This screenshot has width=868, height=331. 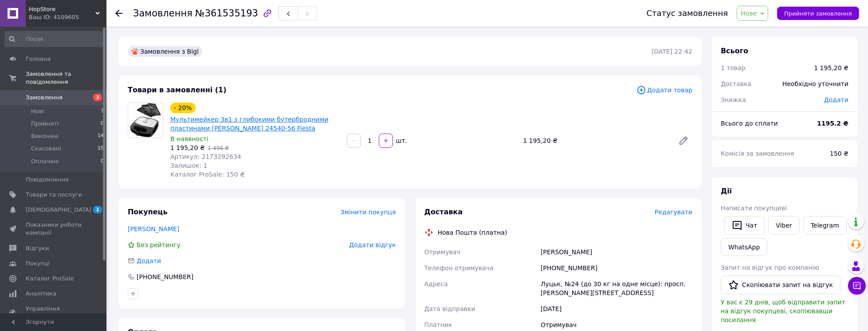 What do you see at coordinates (770, 268) in the screenshot?
I see `span: Запит на відгук про компанію` at bounding box center [770, 268].